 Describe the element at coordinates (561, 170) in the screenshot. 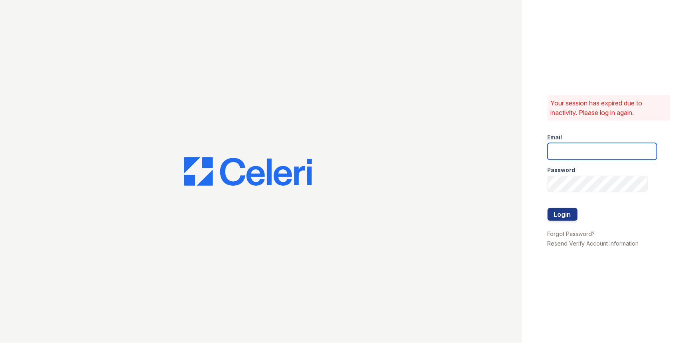

I see `label: Password` at that location.